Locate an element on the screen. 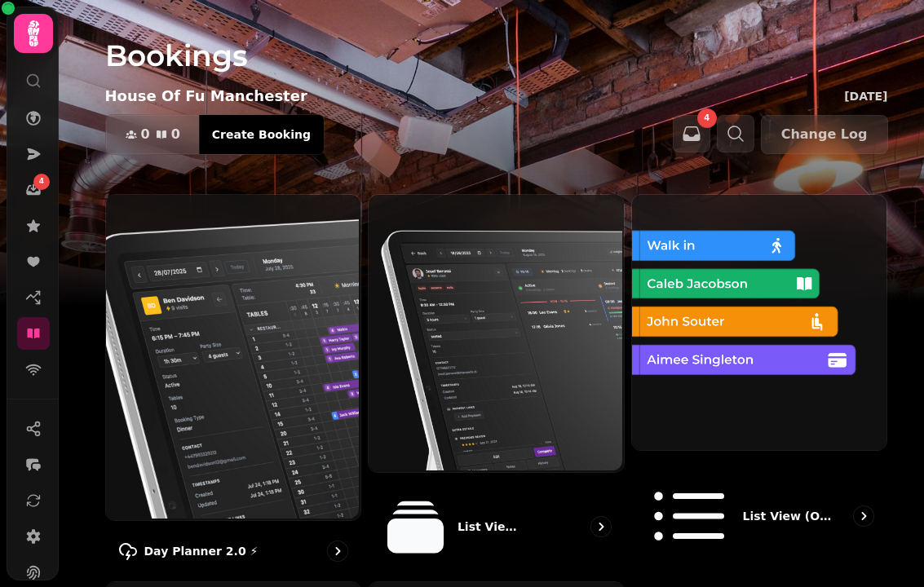 The height and width of the screenshot is (587, 924). a: List view (Old - going soon)List view (Old - going soon) is located at coordinates (759, 384).